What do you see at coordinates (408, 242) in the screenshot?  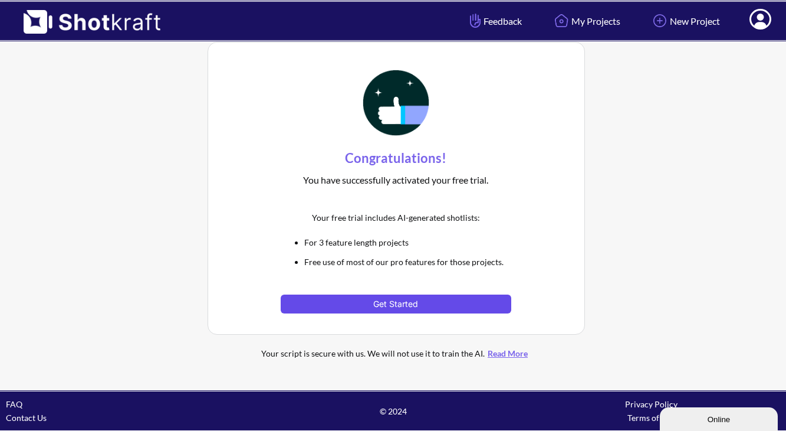 I see `li: For 3 feature length projects` at bounding box center [408, 242].